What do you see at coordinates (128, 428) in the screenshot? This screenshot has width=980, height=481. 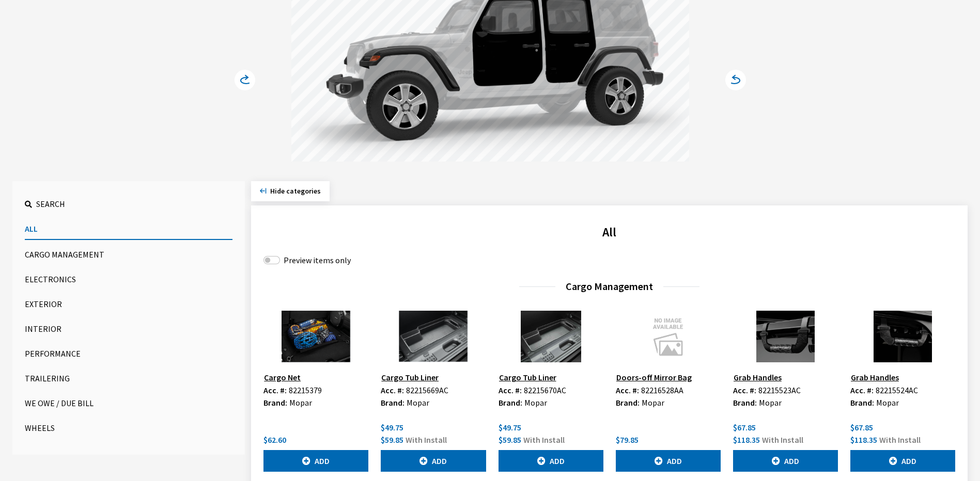 I see `button: Wheels` at bounding box center [128, 428].